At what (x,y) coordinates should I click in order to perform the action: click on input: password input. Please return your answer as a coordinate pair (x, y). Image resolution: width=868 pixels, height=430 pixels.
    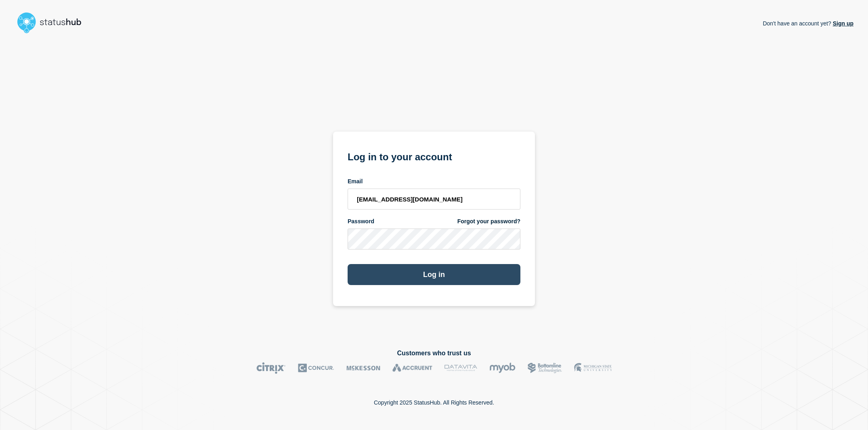
    Looking at the image, I should click on (434, 239).